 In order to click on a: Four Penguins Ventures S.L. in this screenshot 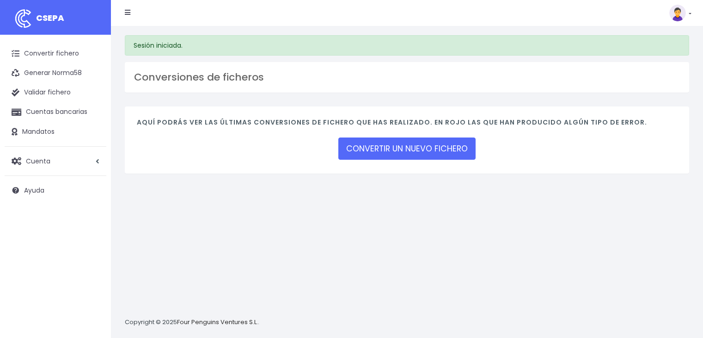, I will do `click(217, 321)`.